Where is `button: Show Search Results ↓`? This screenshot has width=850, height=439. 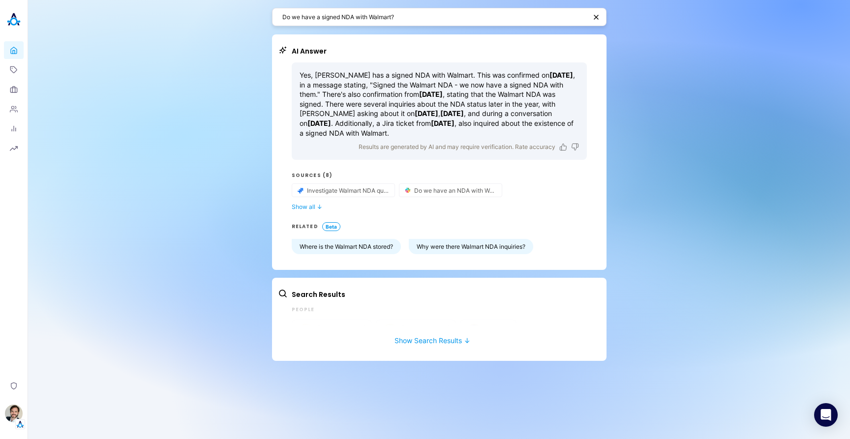 button: Show Search Results ↓ is located at coordinates (432, 335).